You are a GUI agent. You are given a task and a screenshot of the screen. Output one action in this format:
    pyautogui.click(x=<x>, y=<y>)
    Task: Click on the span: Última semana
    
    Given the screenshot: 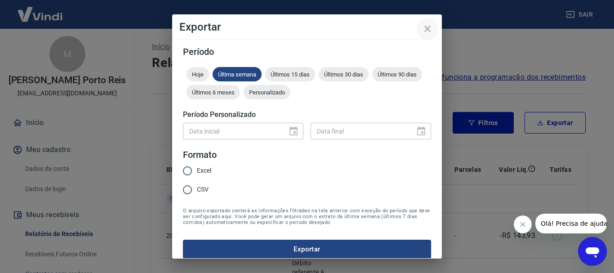 What is the action you would take?
    pyautogui.click(x=237, y=74)
    